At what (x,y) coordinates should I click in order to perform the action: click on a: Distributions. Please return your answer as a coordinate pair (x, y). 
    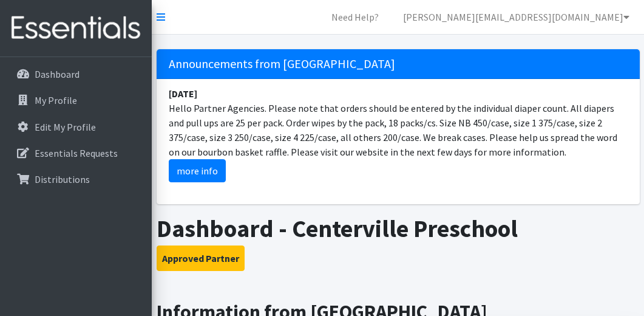
    Looking at the image, I should click on (76, 179).